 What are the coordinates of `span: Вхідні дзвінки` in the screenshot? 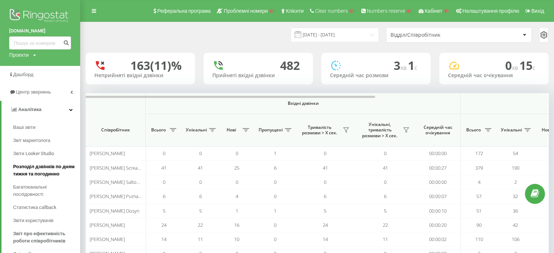 It's located at (303, 103).